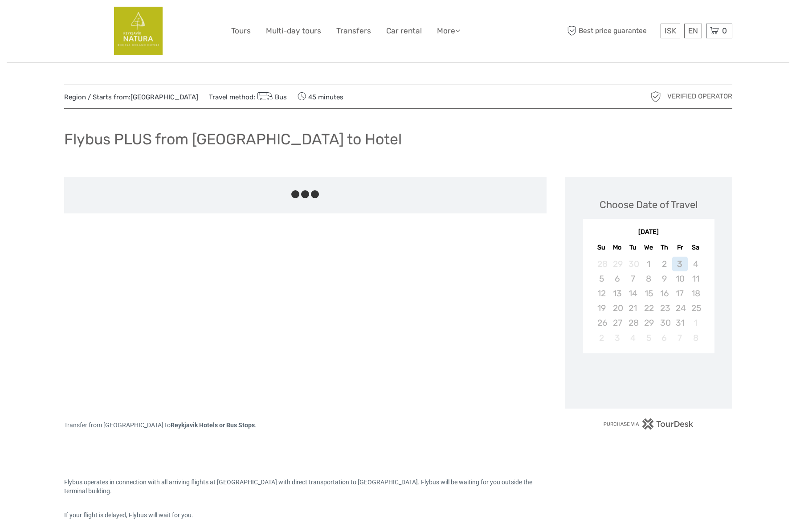 This screenshot has width=796, height=532. What do you see at coordinates (656, 97) in the screenshot?
I see `img: verified_operator_grey_128.png` at bounding box center [656, 97].